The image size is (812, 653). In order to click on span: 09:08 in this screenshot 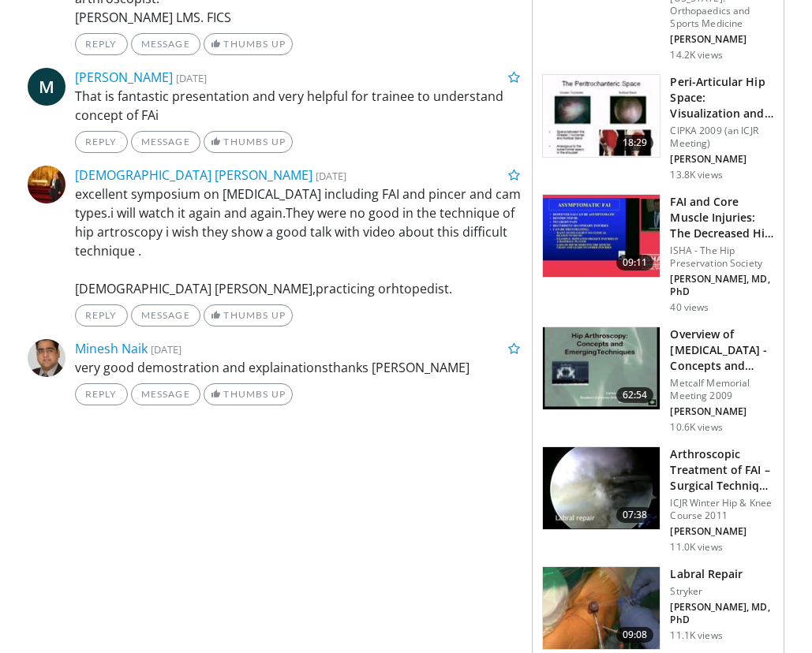, I will do `click(635, 635)`.